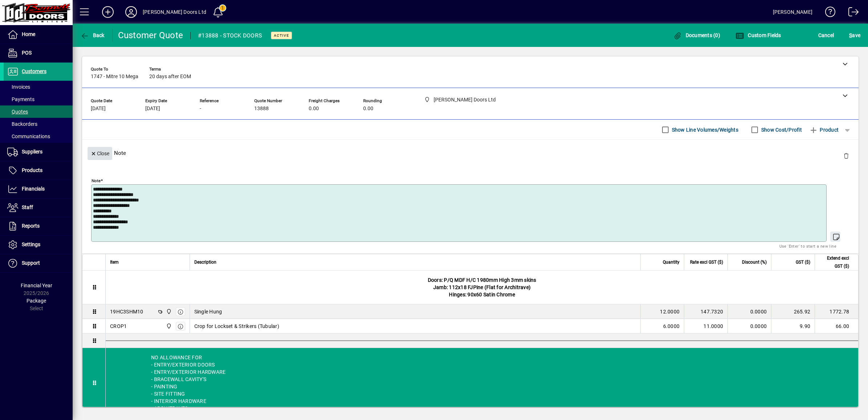  What do you see at coordinates (696, 36) in the screenshot?
I see `button: Documents (0)` at bounding box center [696, 36].